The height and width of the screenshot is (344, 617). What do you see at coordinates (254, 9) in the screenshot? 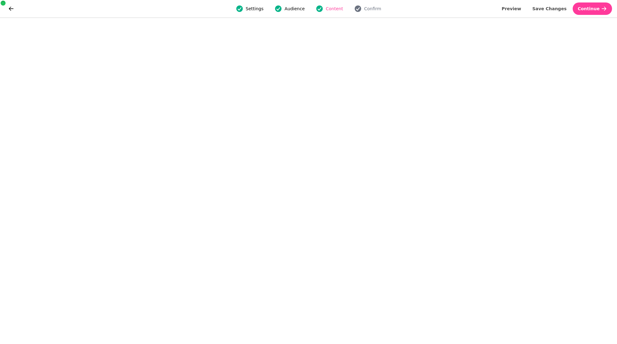
I see `span: Settings` at bounding box center [254, 9].